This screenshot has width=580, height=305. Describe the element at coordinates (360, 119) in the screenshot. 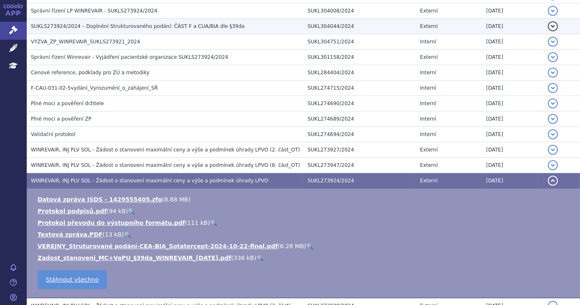

I see `td: SUKL274689/2024` at that location.